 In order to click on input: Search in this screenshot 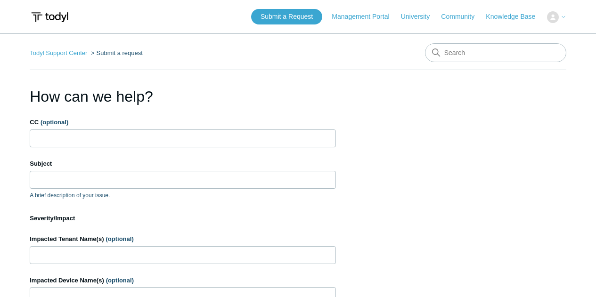, I will do `click(495, 53)`.